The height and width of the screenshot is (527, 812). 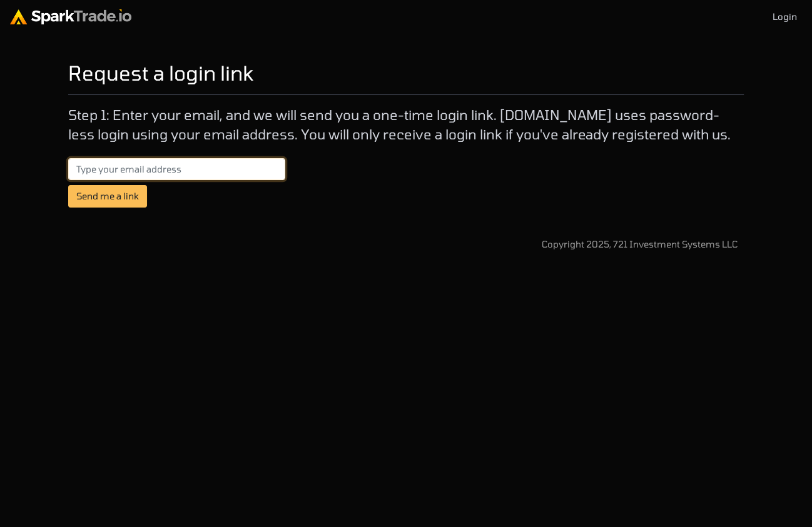 I want to click on div: Copyright 2025, 721 Investment Systems LLC, so click(x=639, y=245).